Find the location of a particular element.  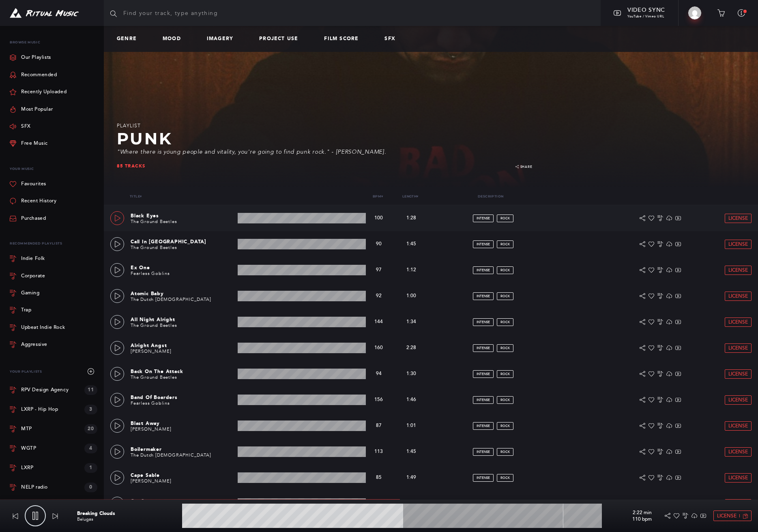

p: 1:00 is located at coordinates (411, 296).